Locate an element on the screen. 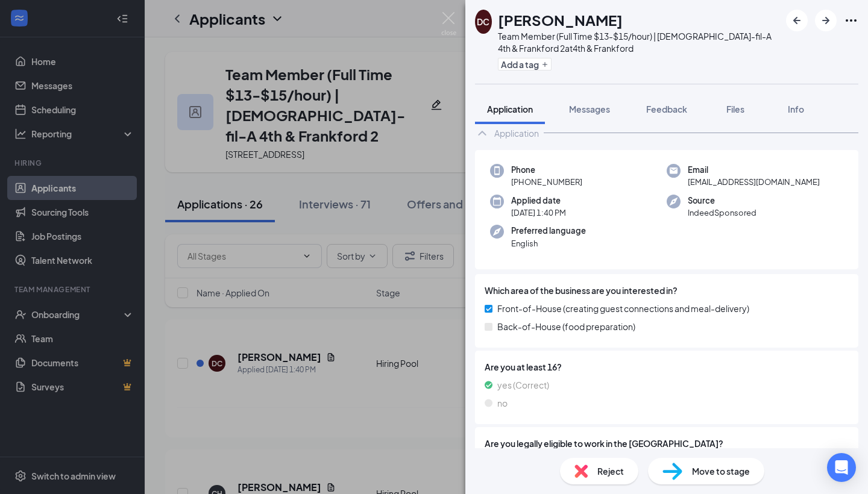 Image resolution: width=868 pixels, height=494 pixels. span: no is located at coordinates (502, 403).